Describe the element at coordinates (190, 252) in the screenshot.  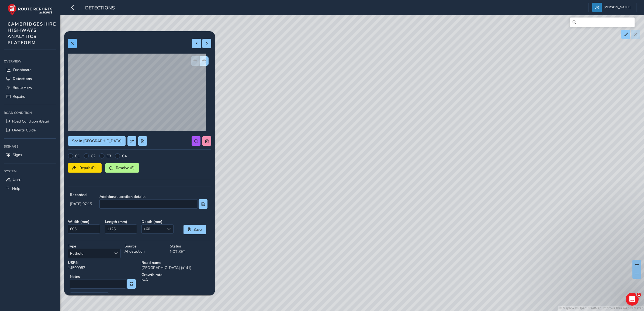
I see `p: NOT SET` at that location.